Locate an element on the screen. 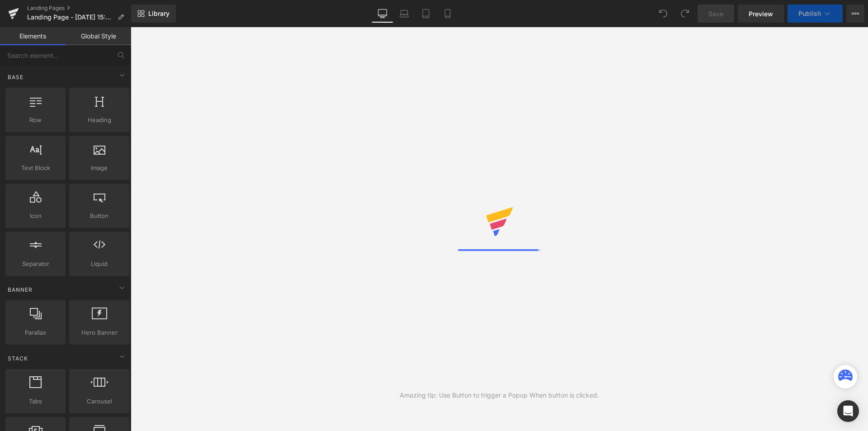 Image resolution: width=868 pixels, height=431 pixels. span: Publish is located at coordinates (810, 14).